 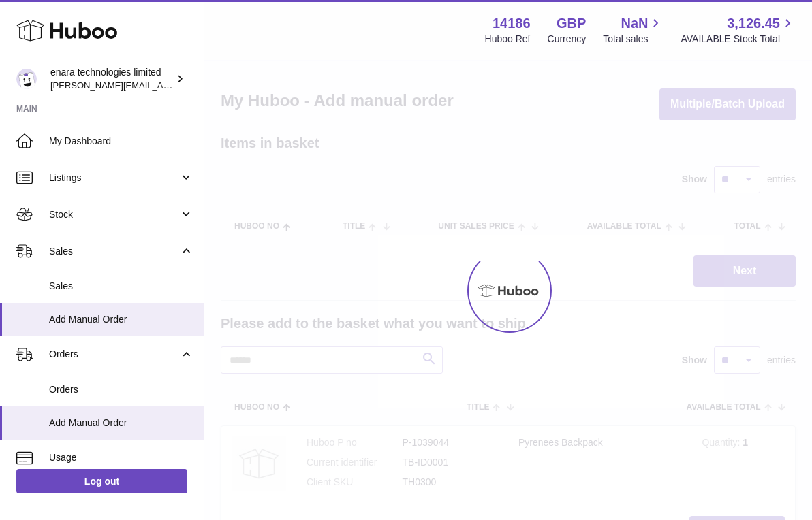 What do you see at coordinates (114, 178) in the screenshot?
I see `span: Listings` at bounding box center [114, 178].